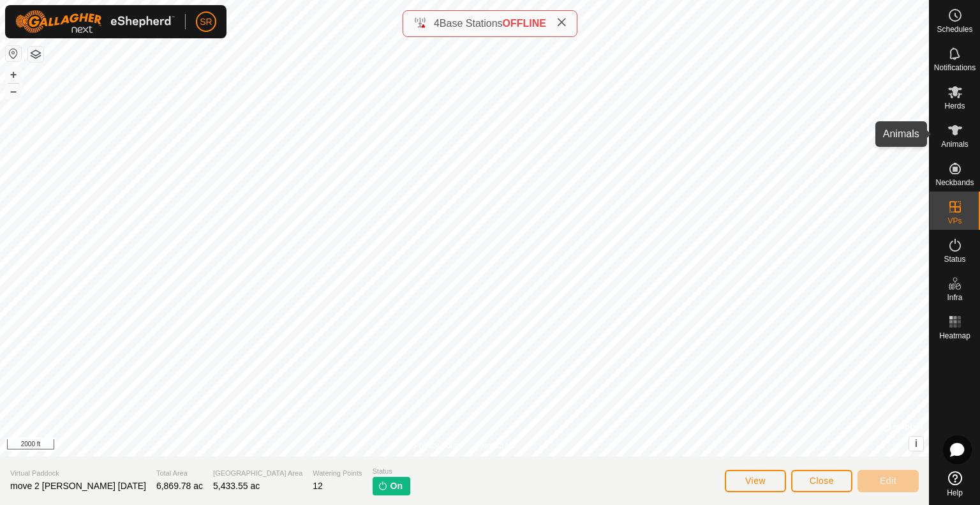 The width and height of the screenshot is (980, 505). Describe the element at coordinates (383, 486) in the screenshot. I see `img: turn-on` at that location.